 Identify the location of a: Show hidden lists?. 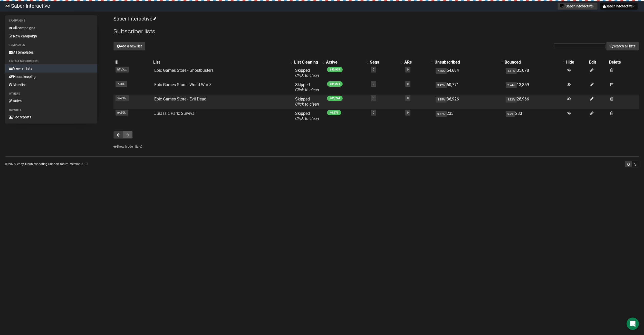
(128, 147).